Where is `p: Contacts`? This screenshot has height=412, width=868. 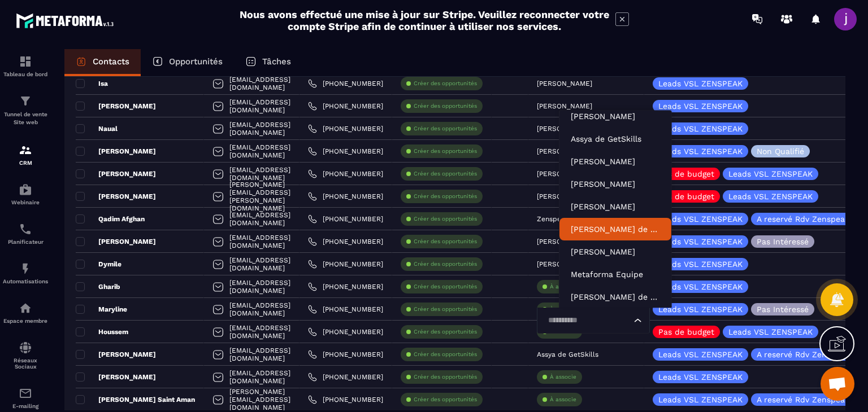
p: Contacts is located at coordinates (111, 62).